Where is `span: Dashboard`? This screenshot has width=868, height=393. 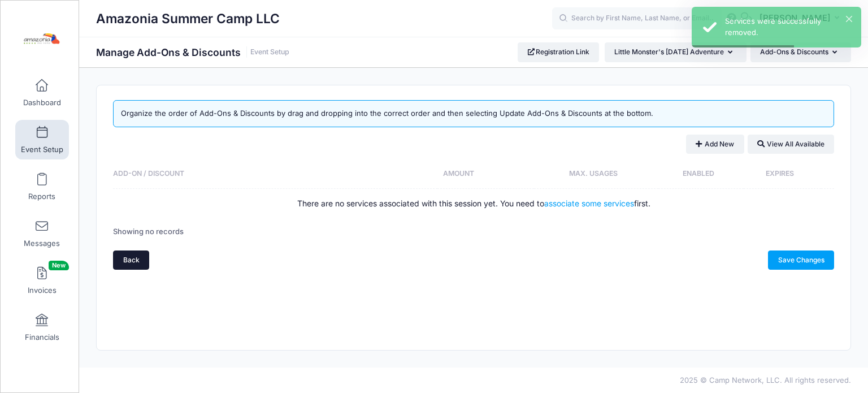 span: Dashboard is located at coordinates (42, 102).